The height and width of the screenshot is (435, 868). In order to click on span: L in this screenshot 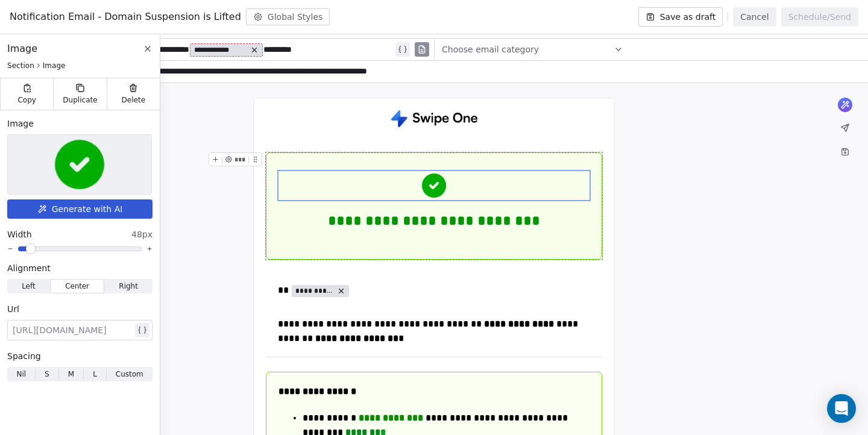, I will do `click(95, 375)`.